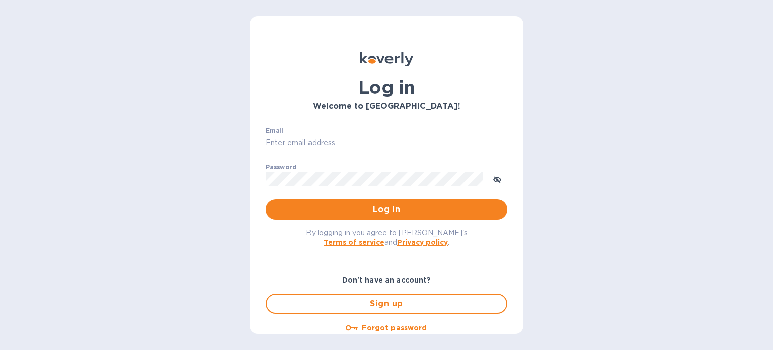  What do you see at coordinates (387, 143) in the screenshot?
I see `input: Enter email address` at bounding box center [387, 143].